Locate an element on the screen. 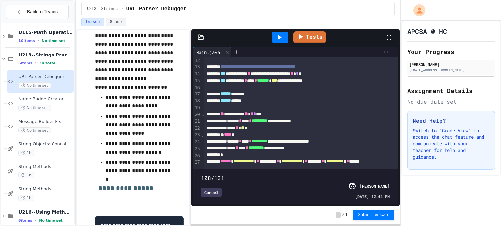 Image resolution: width=501 pixels, height=226 pixels. div: 17 is located at coordinates (197, 94).